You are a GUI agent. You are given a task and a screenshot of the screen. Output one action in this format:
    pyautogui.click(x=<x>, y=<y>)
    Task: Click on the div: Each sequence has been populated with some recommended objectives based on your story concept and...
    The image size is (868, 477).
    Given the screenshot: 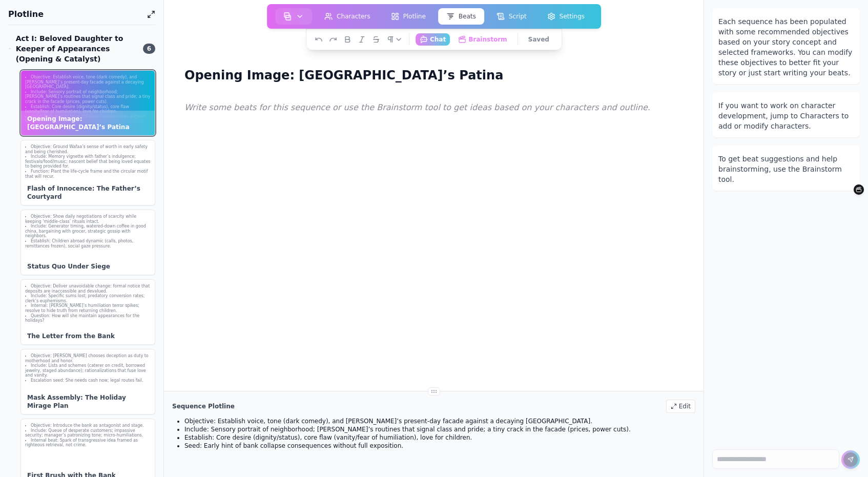 What is the action you would take?
    pyautogui.click(x=786, y=47)
    